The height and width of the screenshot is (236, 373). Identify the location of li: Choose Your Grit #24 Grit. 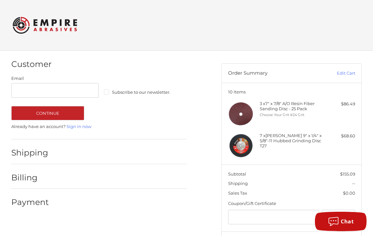
(291, 115).